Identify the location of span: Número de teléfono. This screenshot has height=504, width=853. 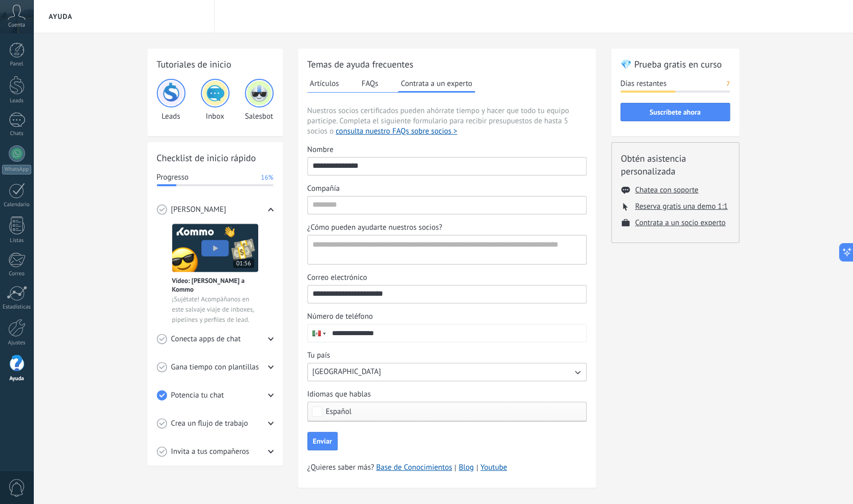
(340, 317).